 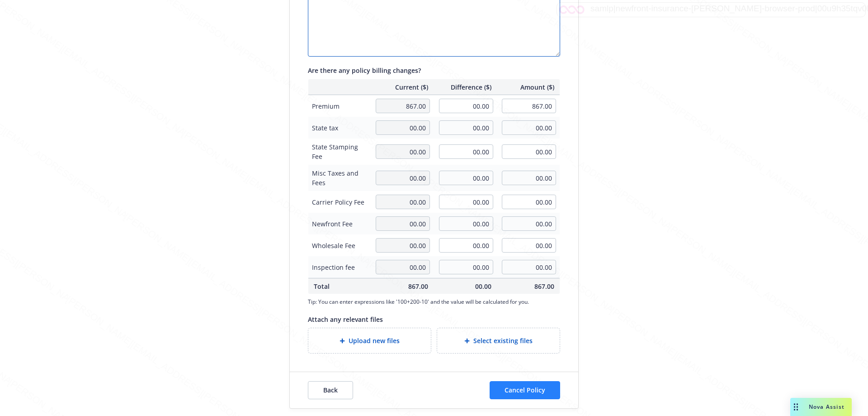 I want to click on span: State tax, so click(x=339, y=127).